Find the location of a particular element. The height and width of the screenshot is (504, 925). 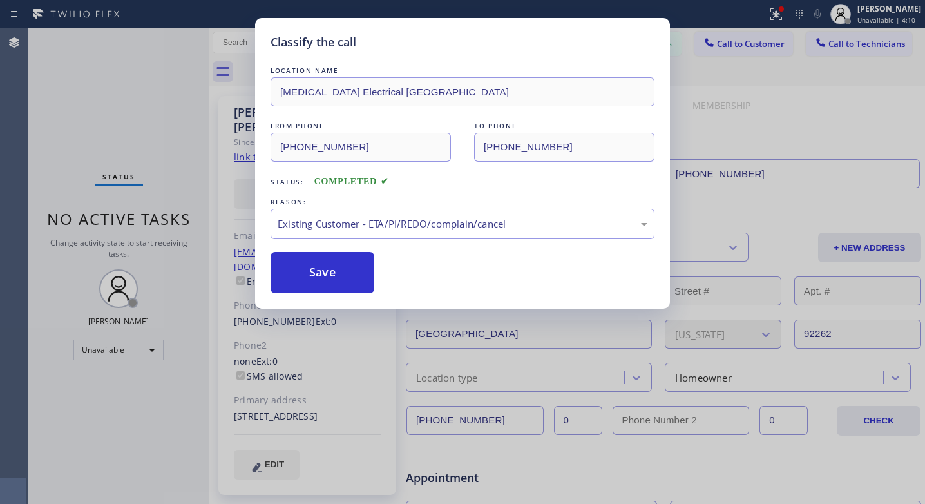

span: COMPLETED is located at coordinates (352, 181).